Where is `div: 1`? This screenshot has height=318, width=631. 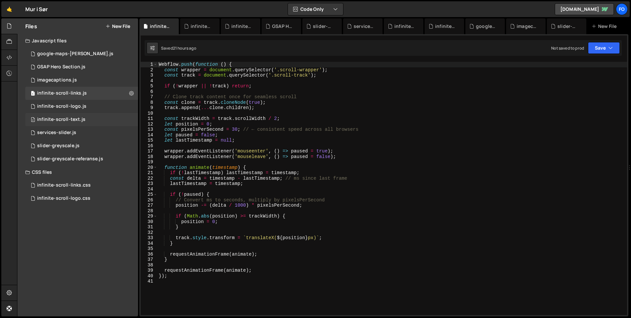 div: 1 is located at coordinates (149, 64).